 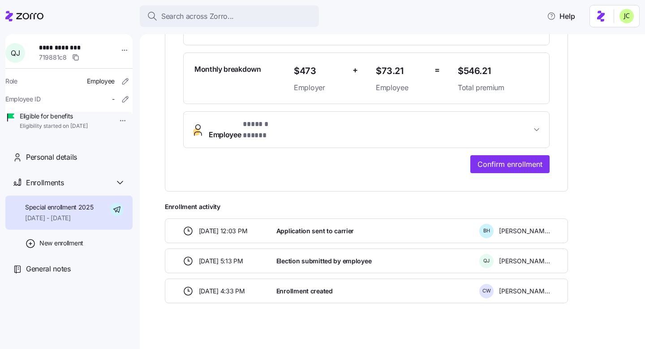 What do you see at coordinates (229, 16) in the screenshot?
I see `button: Search across Zorro...` at bounding box center [229, 16].